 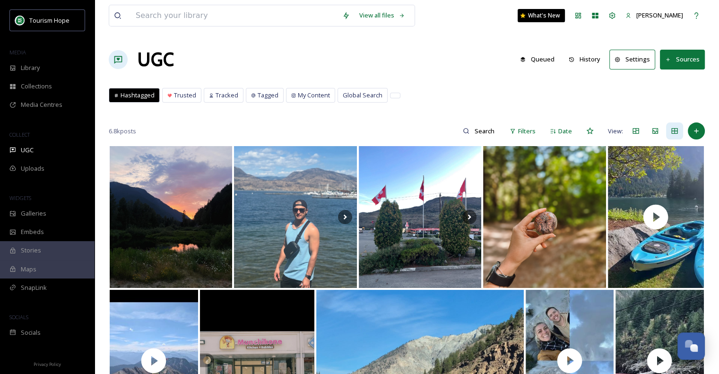 I want to click on span: Socials, so click(x=31, y=332).